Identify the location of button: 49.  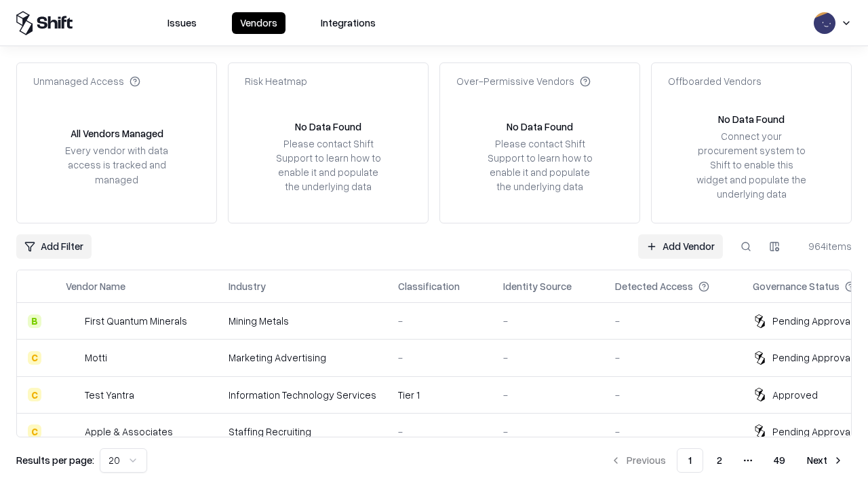
(779, 461).